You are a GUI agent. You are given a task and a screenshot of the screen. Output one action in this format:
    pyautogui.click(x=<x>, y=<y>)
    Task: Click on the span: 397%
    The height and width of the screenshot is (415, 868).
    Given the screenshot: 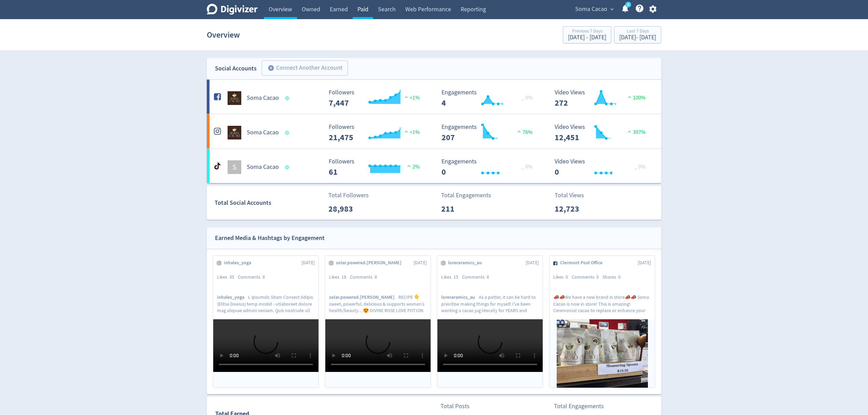 What is the action you would take?
    pyautogui.click(x=636, y=132)
    